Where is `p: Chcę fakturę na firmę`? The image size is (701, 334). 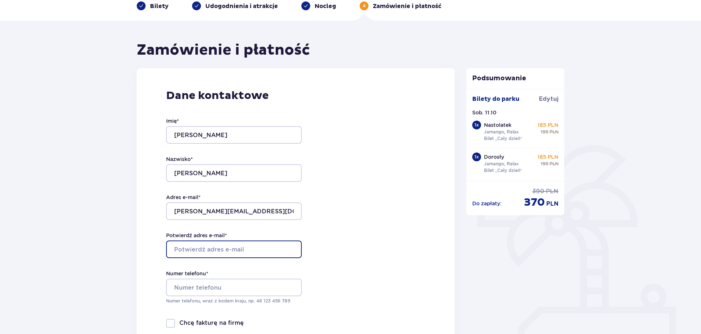
p: Chcę fakturę na firmę is located at coordinates (212, 323).